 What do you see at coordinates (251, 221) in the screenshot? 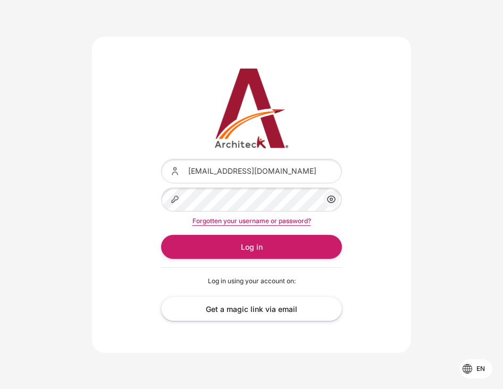
I see `a: Forgotten your username or password?` at bounding box center [251, 221].